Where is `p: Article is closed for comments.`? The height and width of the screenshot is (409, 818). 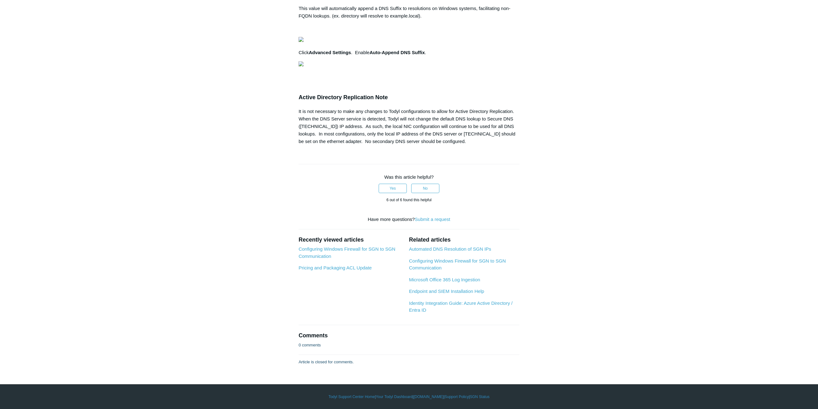
p: Article is closed for comments. is located at coordinates (326, 362).